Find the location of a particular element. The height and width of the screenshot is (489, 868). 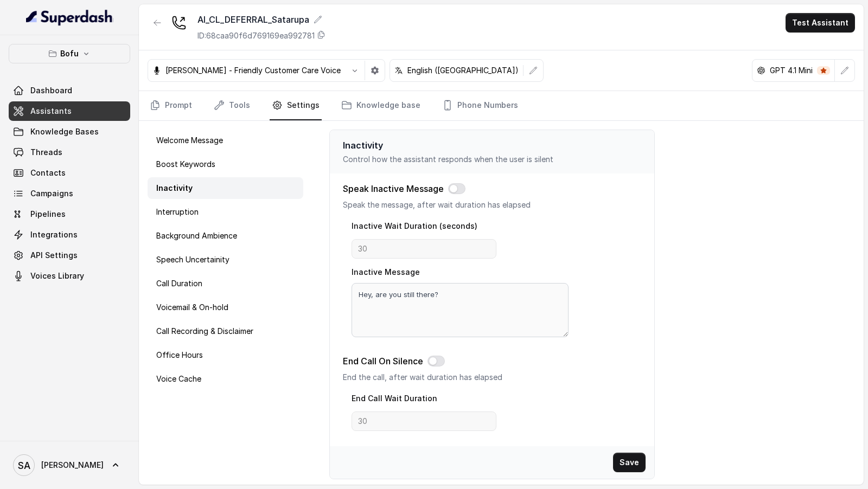

a: Campaigns is located at coordinates (69, 194).